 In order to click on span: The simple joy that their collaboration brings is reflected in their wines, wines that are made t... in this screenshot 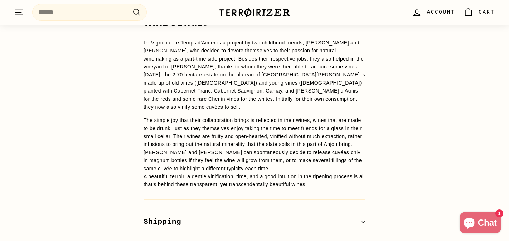, I will do `click(253, 144)`.